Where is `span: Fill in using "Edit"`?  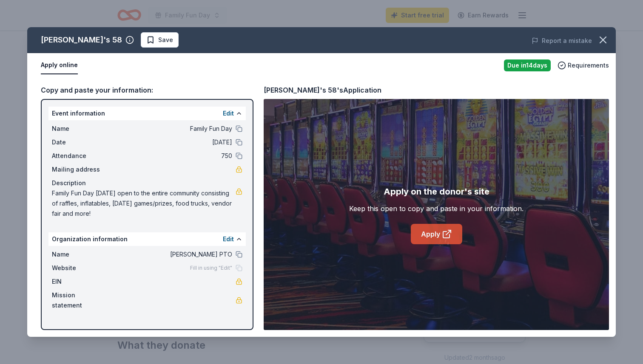 span: Fill in using "Edit" is located at coordinates (211, 268).